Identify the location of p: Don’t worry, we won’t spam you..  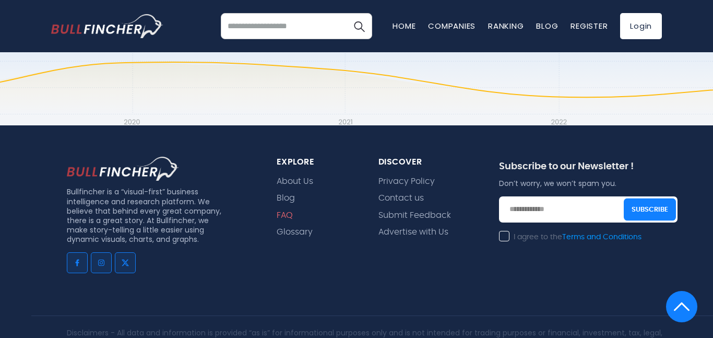
(588, 183).